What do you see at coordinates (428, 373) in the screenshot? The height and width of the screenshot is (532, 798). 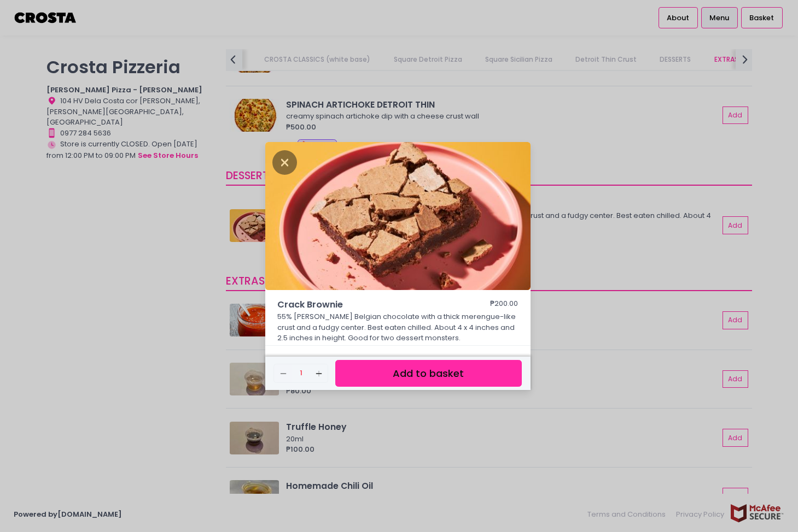 I see `button: Add to basket` at bounding box center [428, 373].